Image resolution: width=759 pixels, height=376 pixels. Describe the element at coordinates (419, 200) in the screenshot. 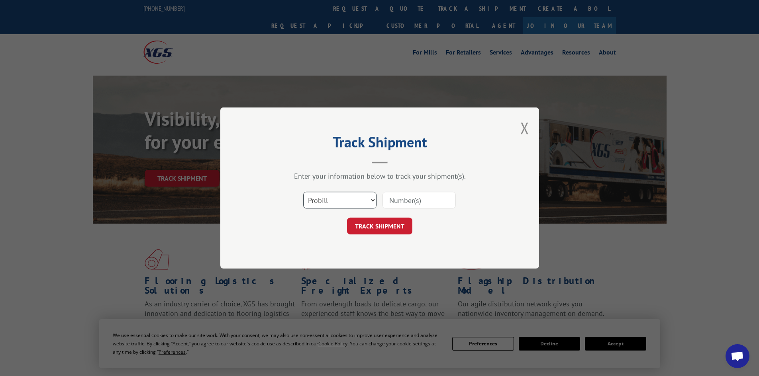

I see `input: Number(s)` at that location.